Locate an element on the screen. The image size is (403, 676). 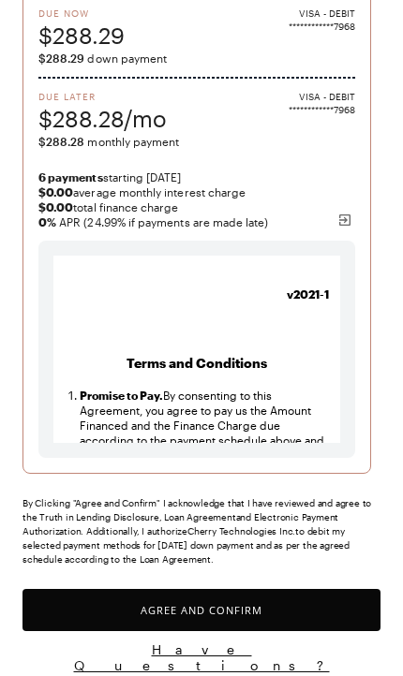
span: APR (24.99% if payments are made late) is located at coordinates (197, 222).